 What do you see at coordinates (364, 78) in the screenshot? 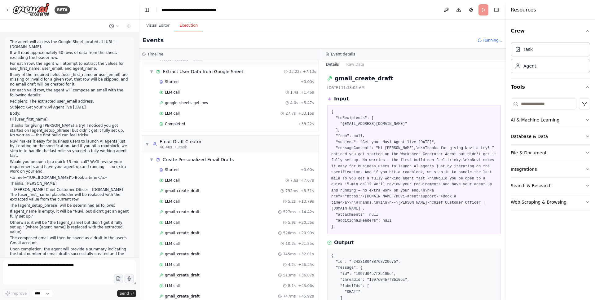
I see `h2: gmail_create_draft` at bounding box center [364, 78].